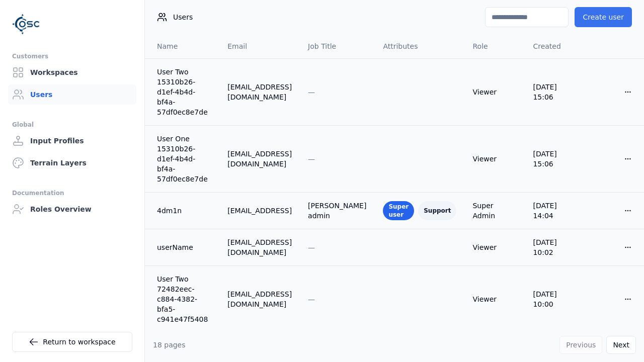 This screenshot has width=644, height=362. What do you see at coordinates (184, 211) in the screenshot?
I see `div: 4dm1n` at bounding box center [184, 211].